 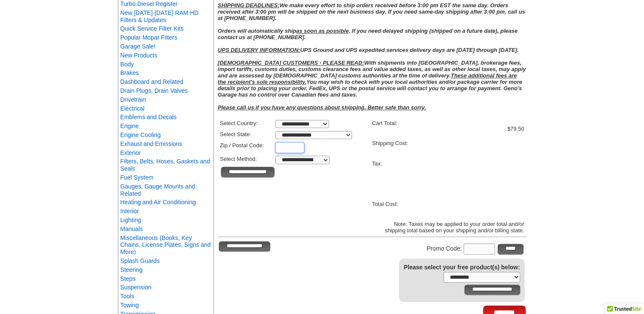 What do you see at coordinates (130, 126) in the screenshot?
I see `a: Engine` at bounding box center [130, 126].